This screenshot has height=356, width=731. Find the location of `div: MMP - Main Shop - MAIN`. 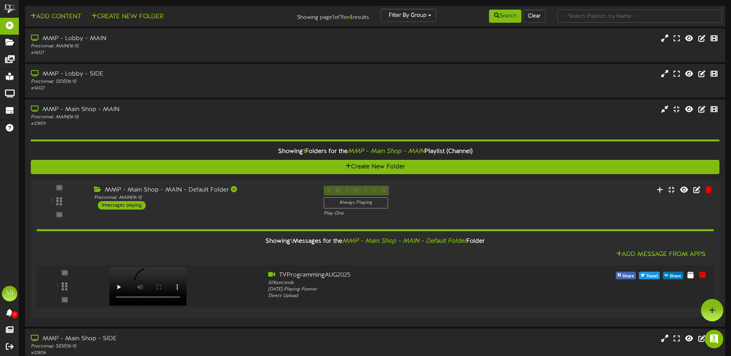

div: MMP - Main Shop - MAIN is located at coordinates (171, 109).